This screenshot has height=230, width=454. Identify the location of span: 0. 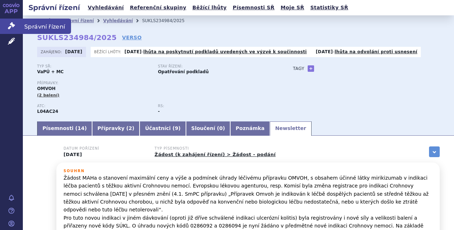
(221, 128).